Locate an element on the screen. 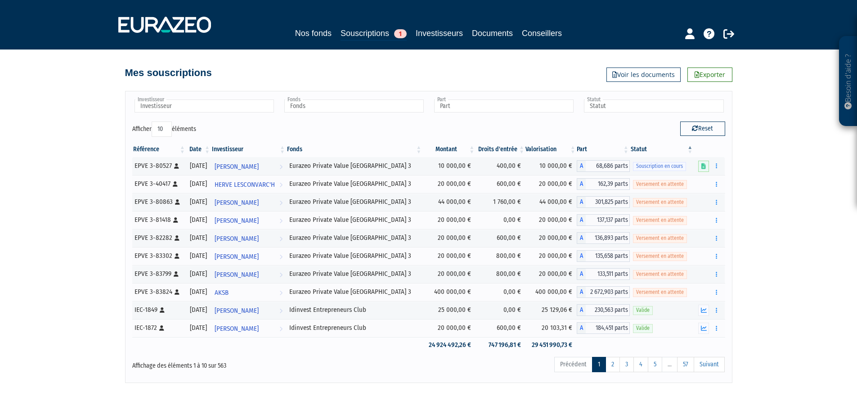  a: Investisseurs is located at coordinates (439, 33).